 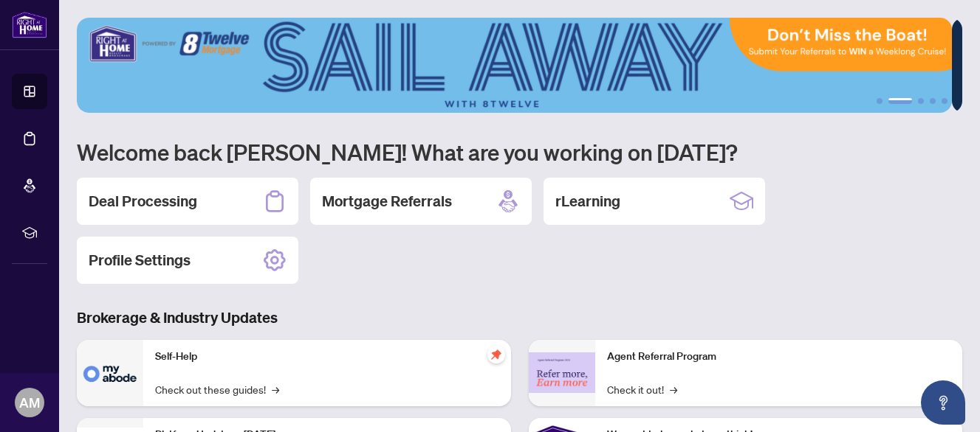 What do you see at coordinates (29, 403) in the screenshot?
I see `span: AM` at bounding box center [29, 403].